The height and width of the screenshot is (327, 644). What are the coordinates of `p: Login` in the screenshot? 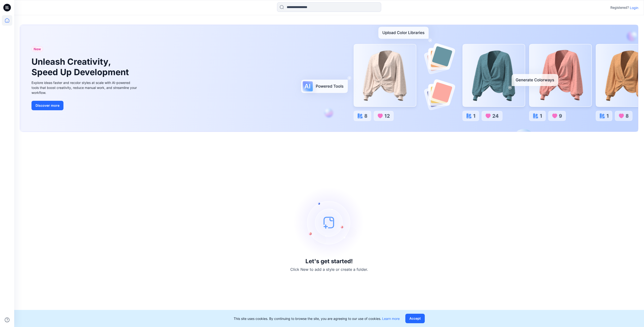 It's located at (635, 8).